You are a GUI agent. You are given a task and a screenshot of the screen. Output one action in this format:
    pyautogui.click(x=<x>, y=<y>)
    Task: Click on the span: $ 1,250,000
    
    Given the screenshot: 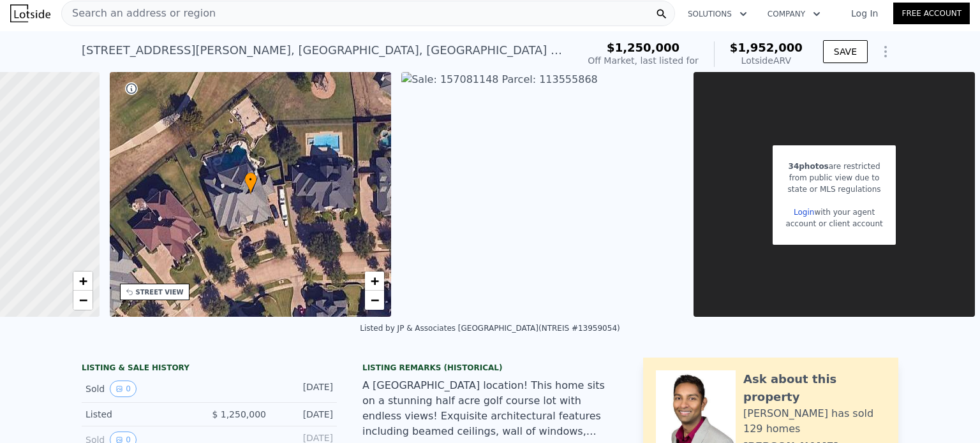 What is the action you would take?
    pyautogui.click(x=239, y=415)
    